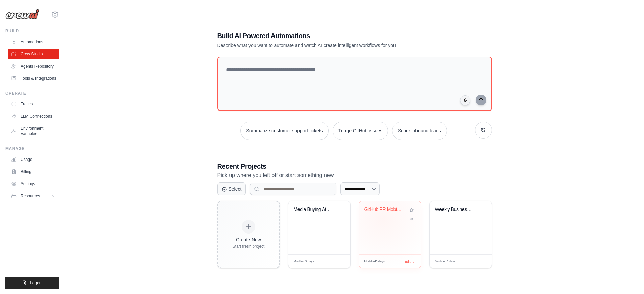  What do you see at coordinates (249, 246) in the screenshot?
I see `div: Start fresh project` at bounding box center [249, 246].